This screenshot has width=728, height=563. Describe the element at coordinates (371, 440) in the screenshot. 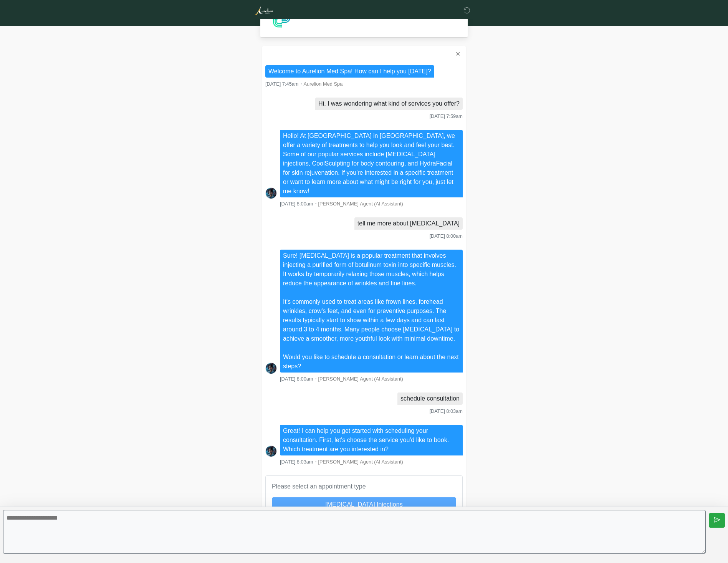

I see `li: Great! I can help you get started with scheduling your consultation. First, let's choose the serv...` at that location.